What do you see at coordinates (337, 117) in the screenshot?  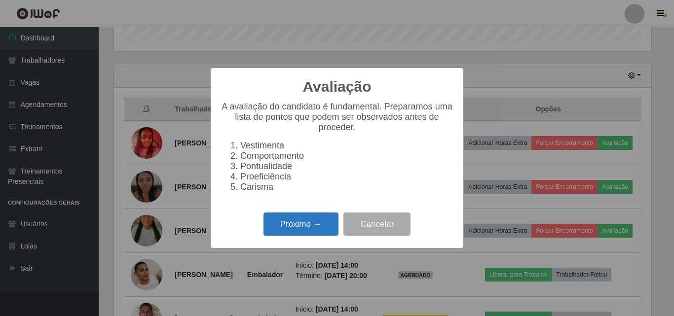 I see `p: A avaliação do candidato é fundamental. Preparamos uma lista de pontos que podem ser observados a...` at bounding box center [337, 117].